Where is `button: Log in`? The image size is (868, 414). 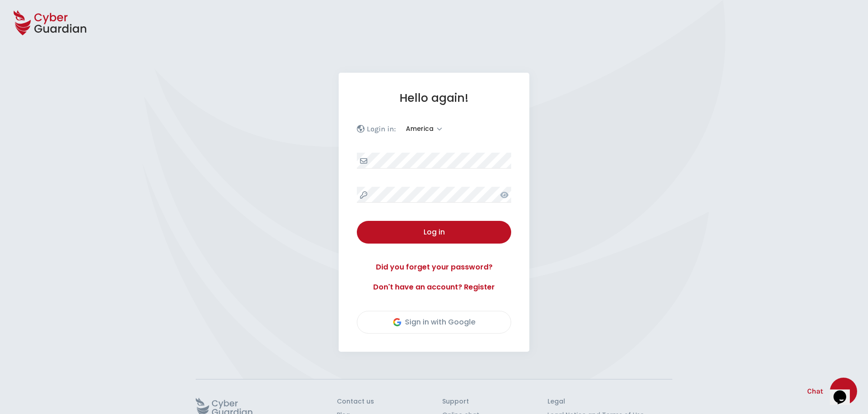 button: Log in is located at coordinates (434, 232).